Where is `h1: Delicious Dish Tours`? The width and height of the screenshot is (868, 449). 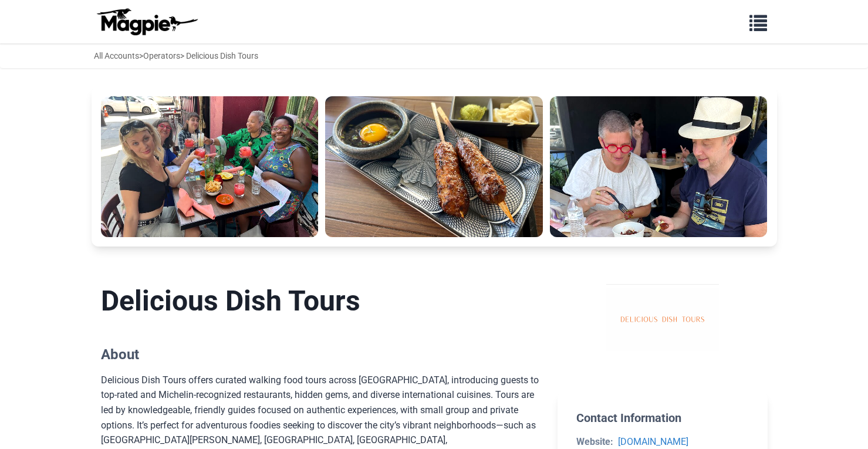
h1: Delicious Dish Tours is located at coordinates (320, 301).